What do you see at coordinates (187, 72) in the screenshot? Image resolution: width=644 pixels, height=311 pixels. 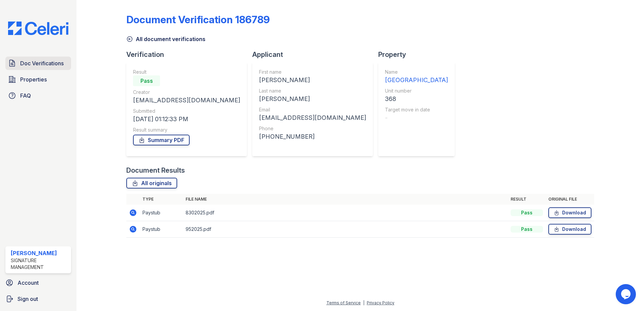 I see `div: Result` at bounding box center [187, 72].